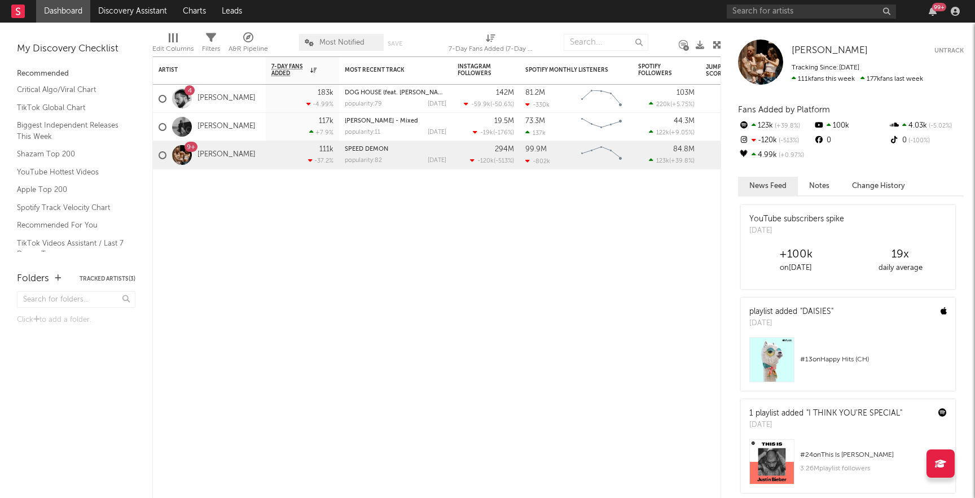 The image size is (975, 498). Describe the element at coordinates (681, 133) in the screenshot. I see `span: +9.05 %` at that location.